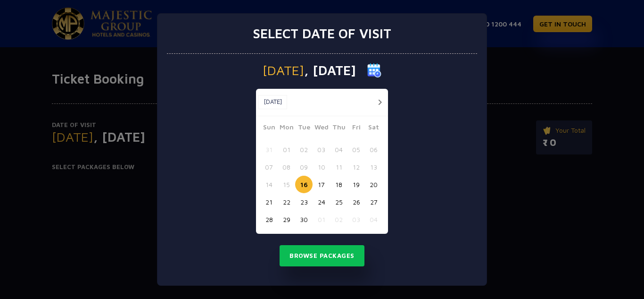 The image size is (644, 299). What do you see at coordinates (339, 202) in the screenshot?
I see `button: 25` at bounding box center [339, 202].